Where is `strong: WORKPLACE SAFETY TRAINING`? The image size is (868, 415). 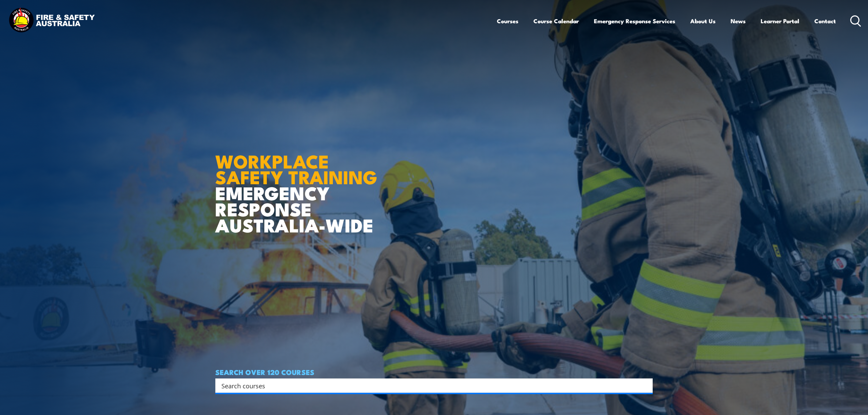 strong: WORKPLACE SAFETY TRAINING is located at coordinates (297, 168).